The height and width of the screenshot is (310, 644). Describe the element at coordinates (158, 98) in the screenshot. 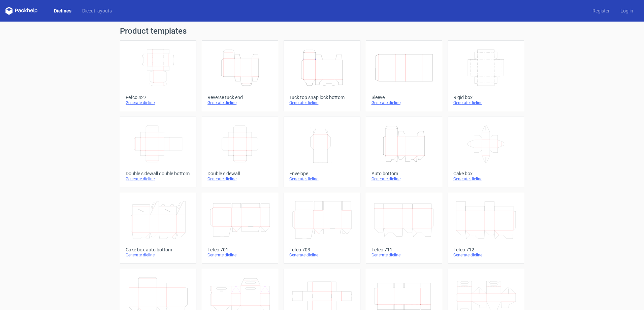

I see `div: Fefco 427` at that location.